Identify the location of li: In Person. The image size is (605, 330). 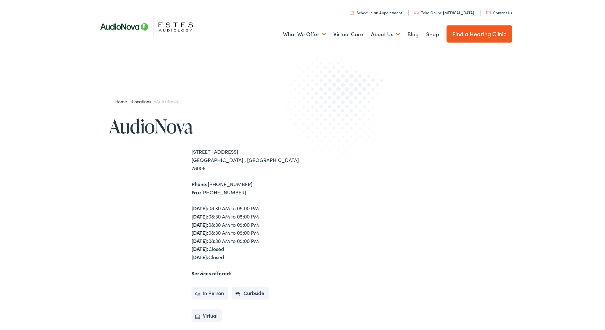
(210, 293).